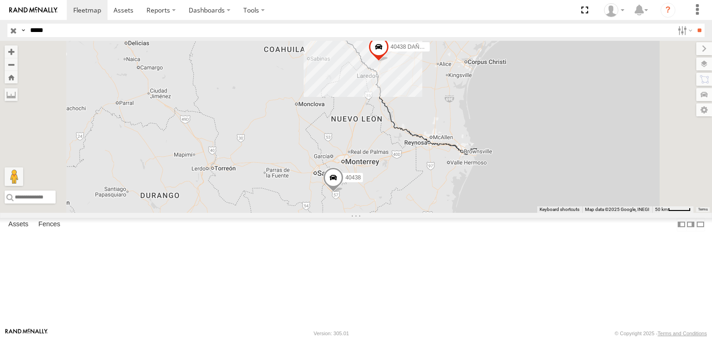 Image resolution: width=712 pixels, height=338 pixels. What do you see at coordinates (49, 224) in the screenshot?
I see `label: Fences` at bounding box center [49, 224].